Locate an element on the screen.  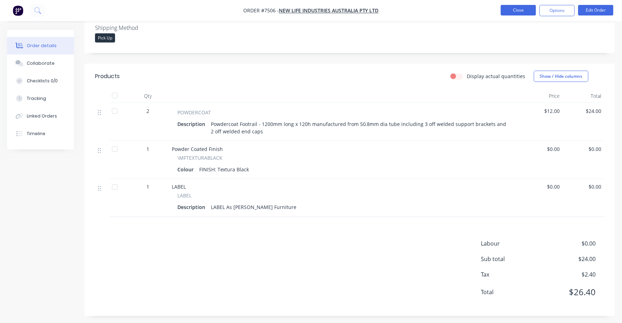
div: Total is located at coordinates (583, 96).